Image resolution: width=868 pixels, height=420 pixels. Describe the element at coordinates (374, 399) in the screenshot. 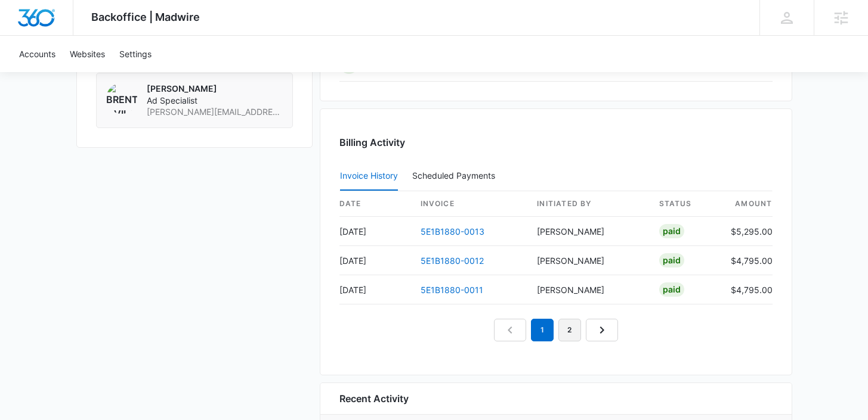

I see `h6: Recent Activity` at that location.